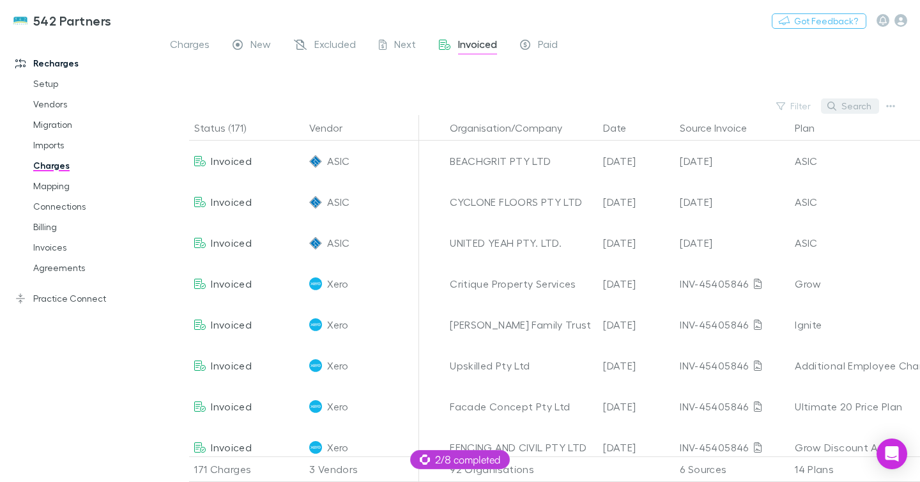 Image resolution: width=920 pixels, height=482 pixels. What do you see at coordinates (88, 84) in the screenshot?
I see `a: Setup` at bounding box center [88, 84].